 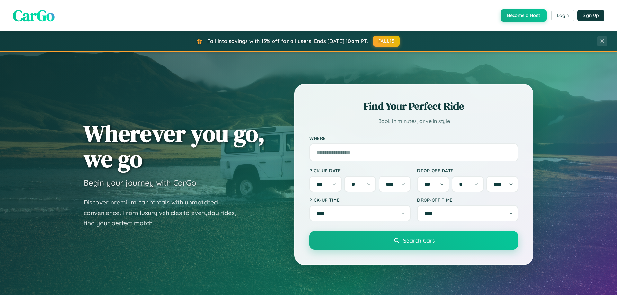 I want to click on h2: Find Your Perfect Ride, so click(x=414, y=106).